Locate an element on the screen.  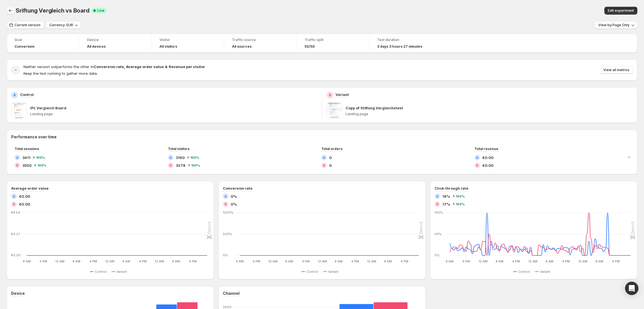
a: DeviceAll devices is located at coordinates (115, 43).